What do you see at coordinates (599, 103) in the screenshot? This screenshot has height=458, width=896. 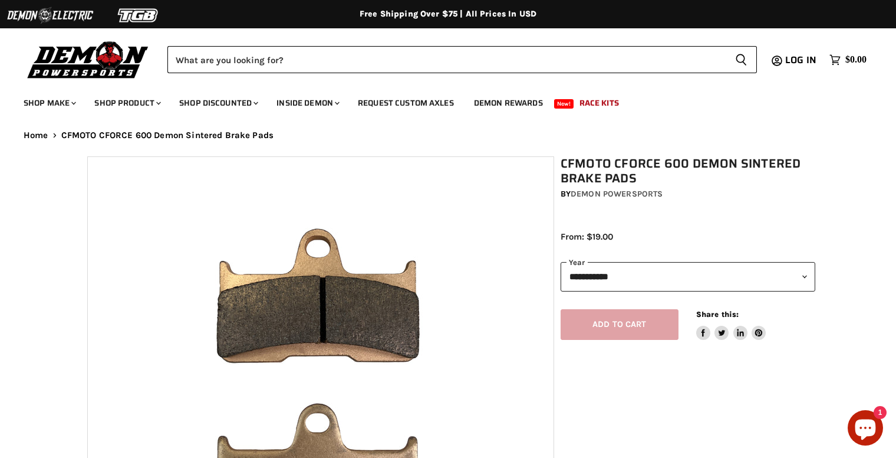 I see `a: Race Kits` at bounding box center [599, 103].